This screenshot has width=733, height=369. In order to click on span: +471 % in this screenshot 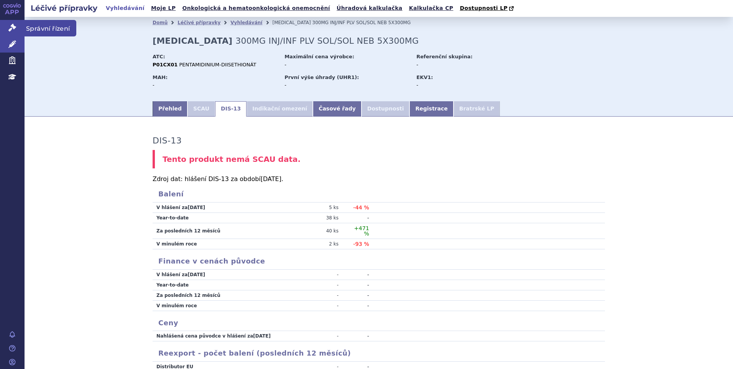, I will do `click(361, 231)`.